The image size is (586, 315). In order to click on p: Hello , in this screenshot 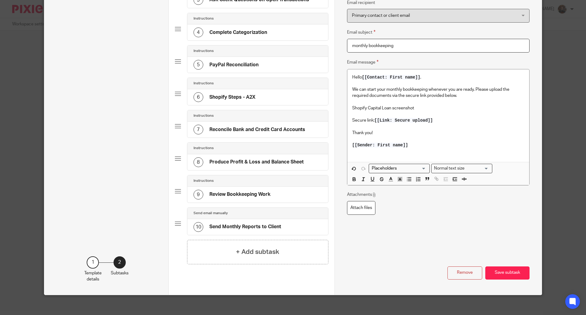, I will do `click(438, 77)`.